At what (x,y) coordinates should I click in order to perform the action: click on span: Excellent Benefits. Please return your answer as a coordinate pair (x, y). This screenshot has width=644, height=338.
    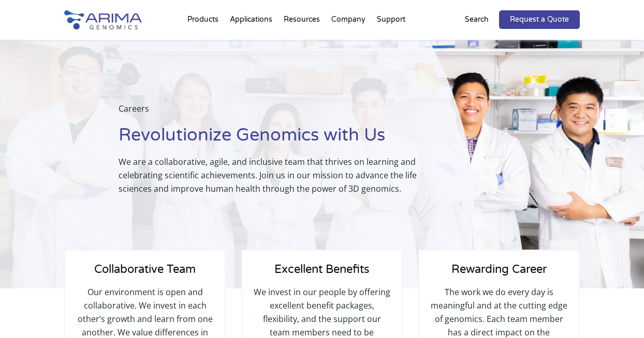
    Looking at the image, I should click on (322, 270).